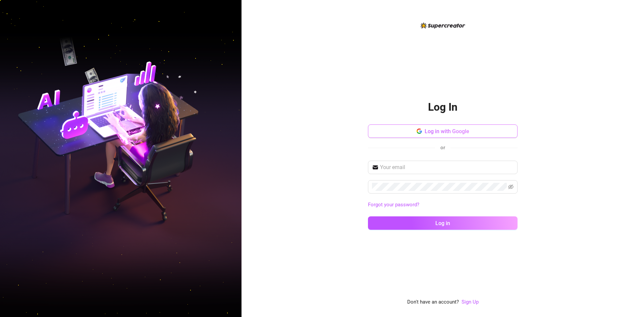  I want to click on span: eye-invisible, so click(511, 187).